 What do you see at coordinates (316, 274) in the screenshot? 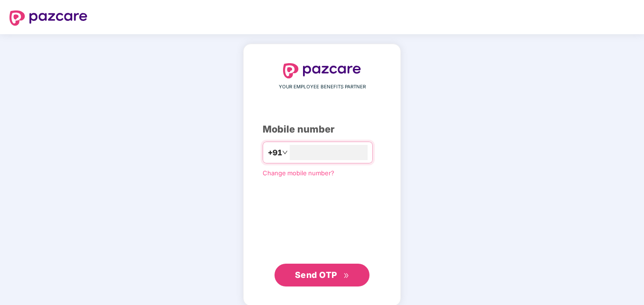
I see `span: Send OTP` at bounding box center [316, 274].